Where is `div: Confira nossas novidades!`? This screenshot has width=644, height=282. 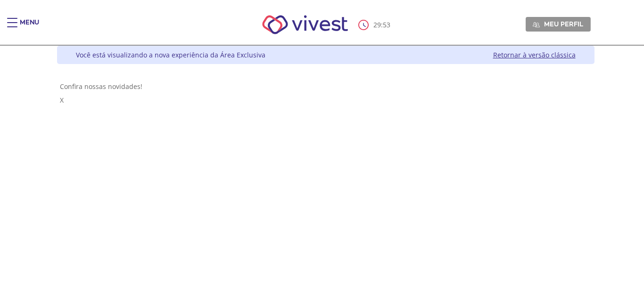 div: Confira nossas novidades! is located at coordinates (326, 86).